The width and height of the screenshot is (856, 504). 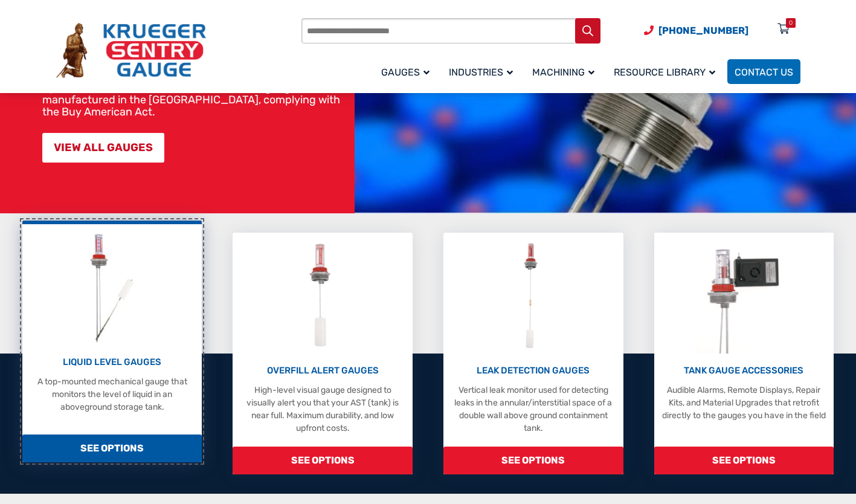 What do you see at coordinates (745, 354) in the screenshot?
I see `a: Tank Gauge Accessories TANK GAUGE ACCESSORIES Audible Alarms, Remote Displays, Repair Kits, and M...` at bounding box center [745, 354].